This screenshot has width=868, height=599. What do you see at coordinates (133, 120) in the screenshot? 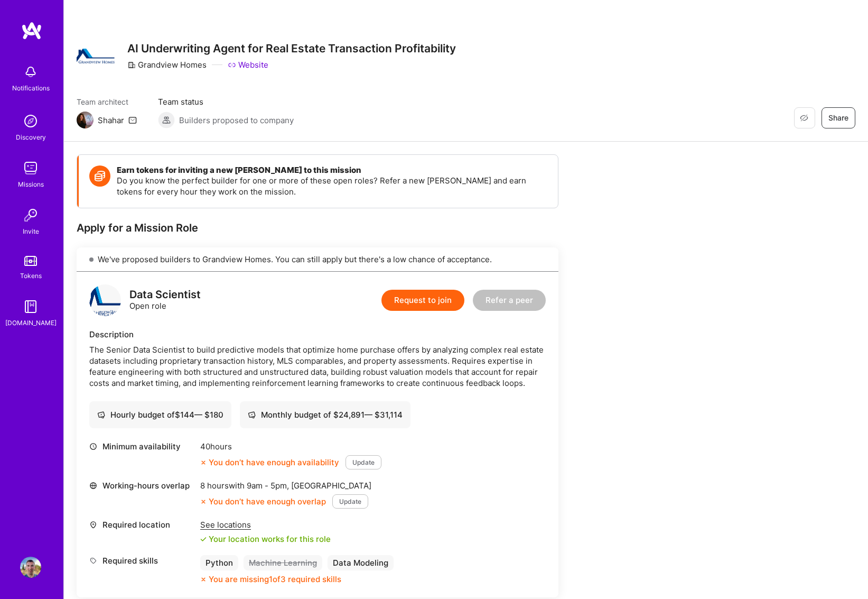
I see `i: icon Mail` at bounding box center [133, 120].